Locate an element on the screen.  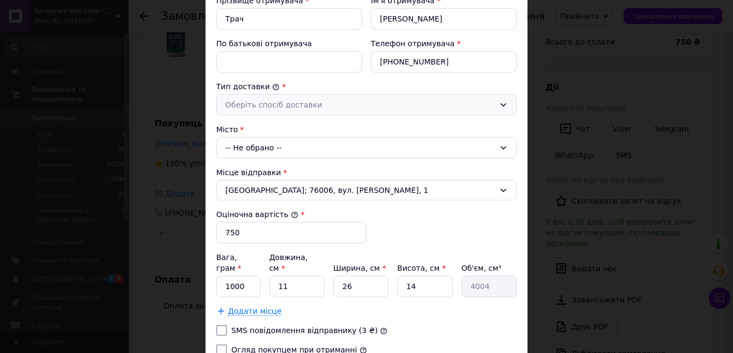
input: +380 is located at coordinates (444, 62).